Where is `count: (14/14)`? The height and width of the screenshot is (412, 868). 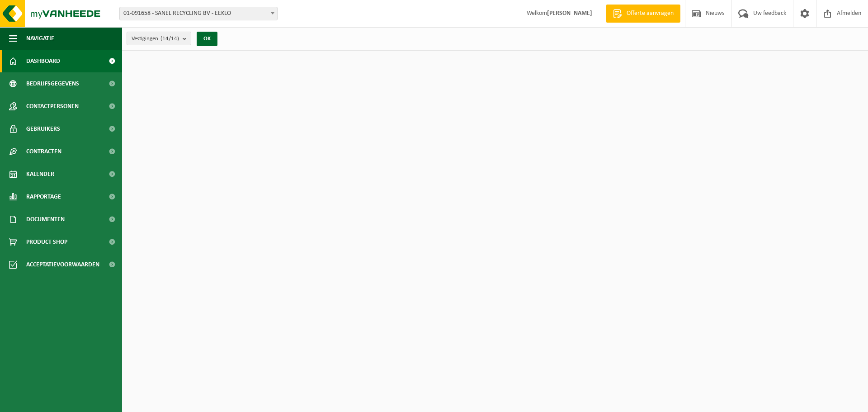 count: (14/14) is located at coordinates (170, 39).